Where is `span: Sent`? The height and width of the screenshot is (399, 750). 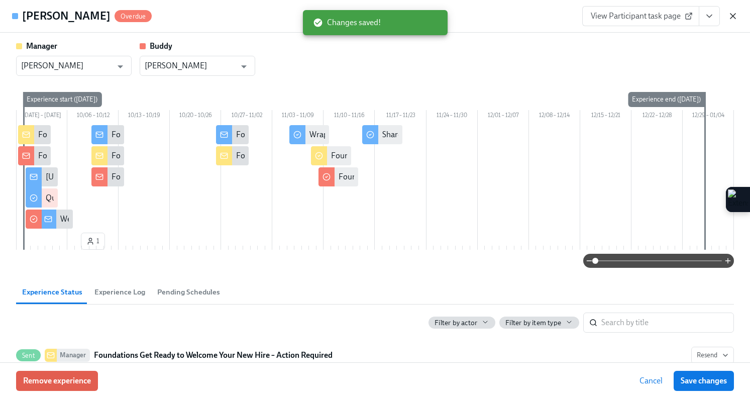 span: Sent is located at coordinates (28, 355).